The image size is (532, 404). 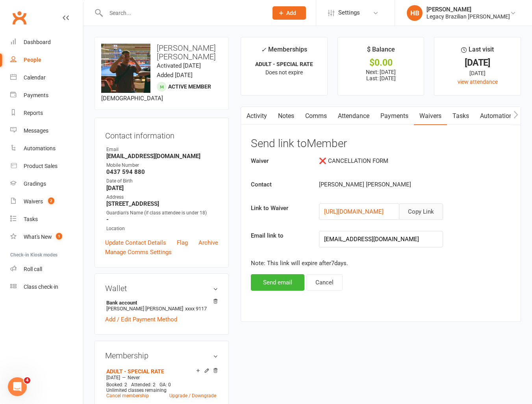 I want to click on span: 2, so click(x=51, y=201).